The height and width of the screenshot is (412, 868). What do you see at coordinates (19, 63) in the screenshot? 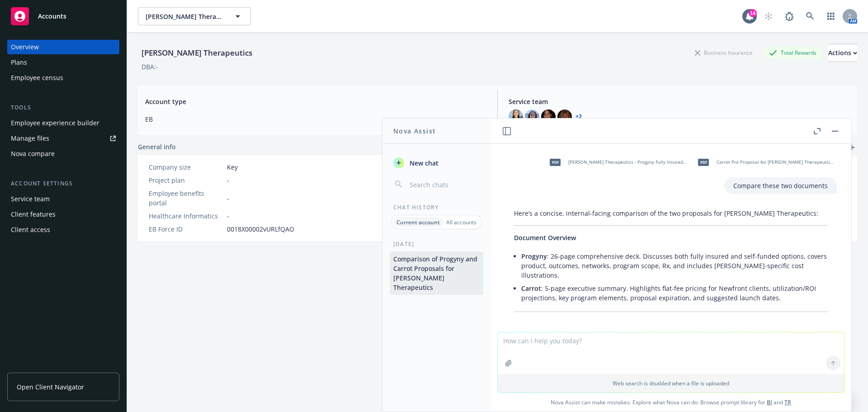
I see `div: Plans` at bounding box center [19, 63].